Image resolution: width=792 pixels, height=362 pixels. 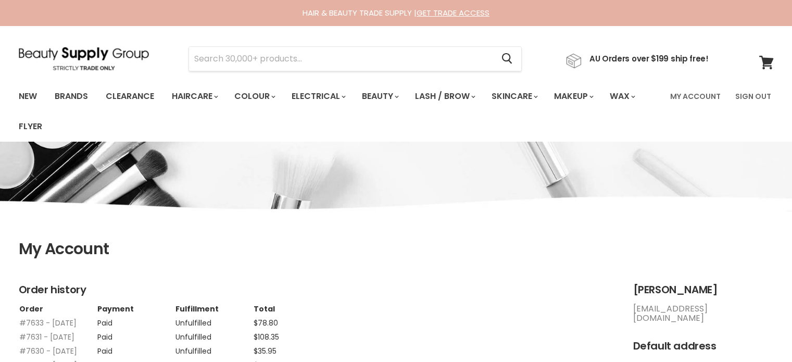 I want to click on button: Search, so click(x=507, y=59).